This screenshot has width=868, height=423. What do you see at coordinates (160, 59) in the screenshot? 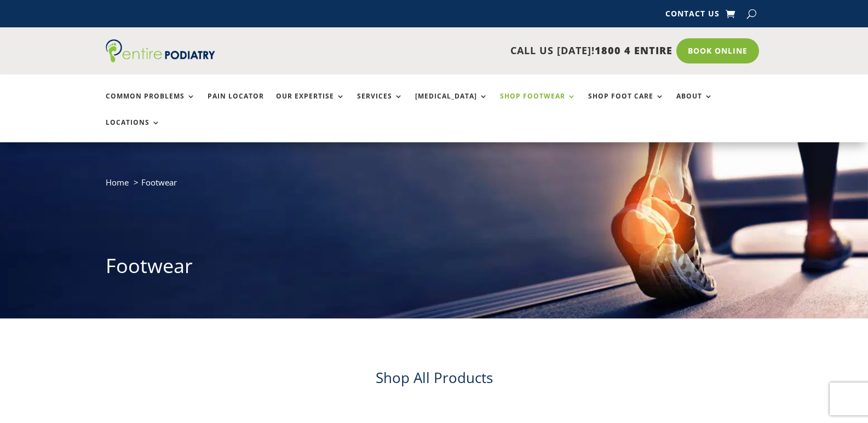
I see `a: Entire Podiatry` at bounding box center [160, 59].